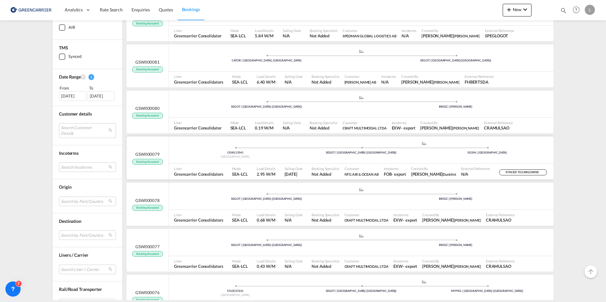  What do you see at coordinates (231, 291) in the screenshot?
I see `span: 57631` at bounding box center [231, 291].